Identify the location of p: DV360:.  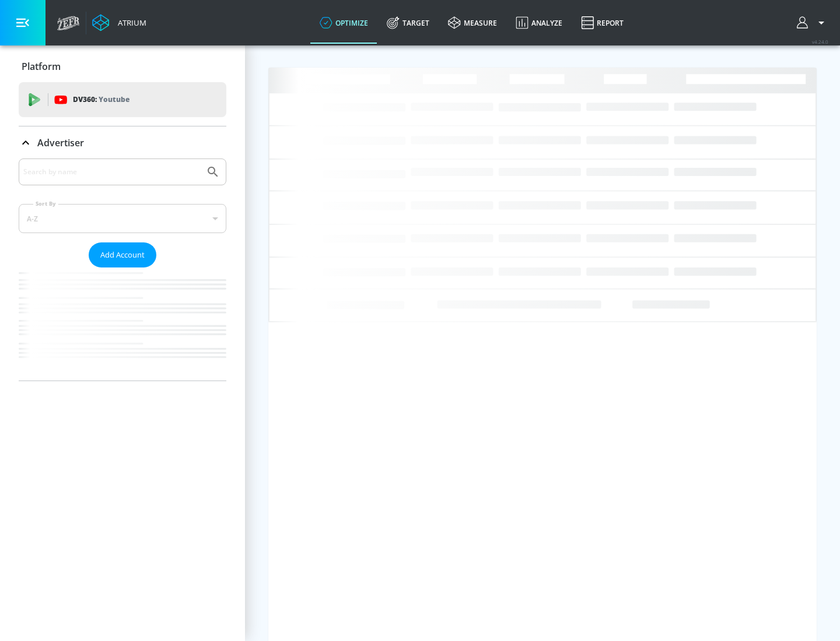
(101, 99).